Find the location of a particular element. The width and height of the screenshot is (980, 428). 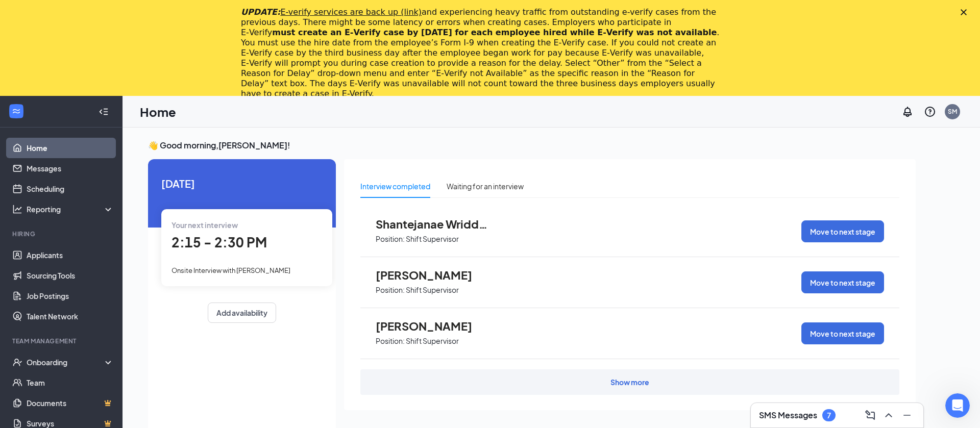

a: DocumentsCrown is located at coordinates (70, 403).